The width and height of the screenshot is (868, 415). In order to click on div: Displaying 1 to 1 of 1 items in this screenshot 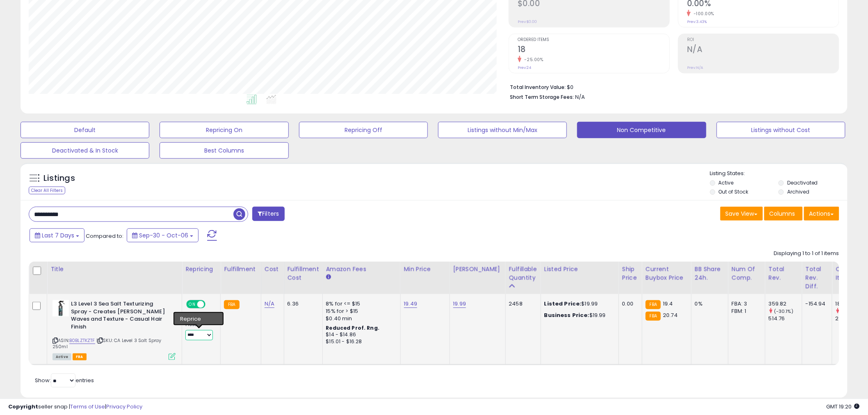, I will do `click(806, 253)`.